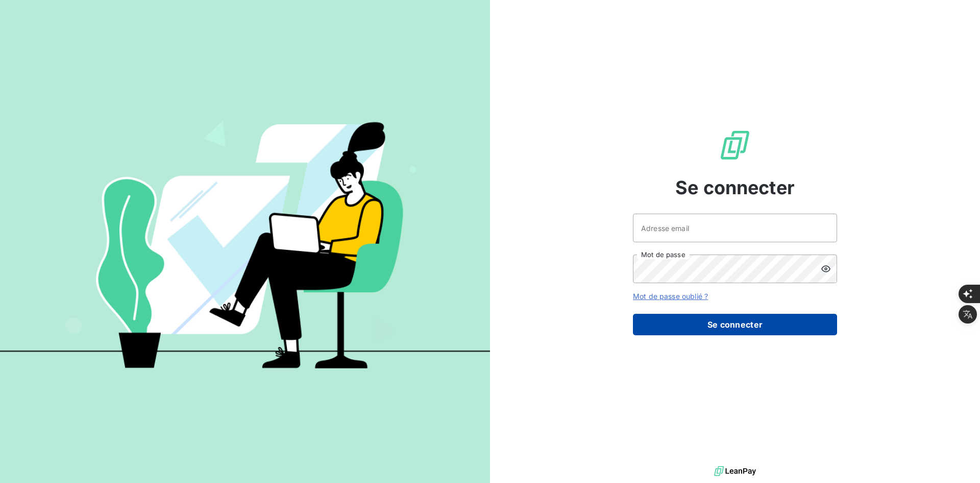  What do you see at coordinates (735, 145) in the screenshot?
I see `img: Logo LeanPay` at bounding box center [735, 145].